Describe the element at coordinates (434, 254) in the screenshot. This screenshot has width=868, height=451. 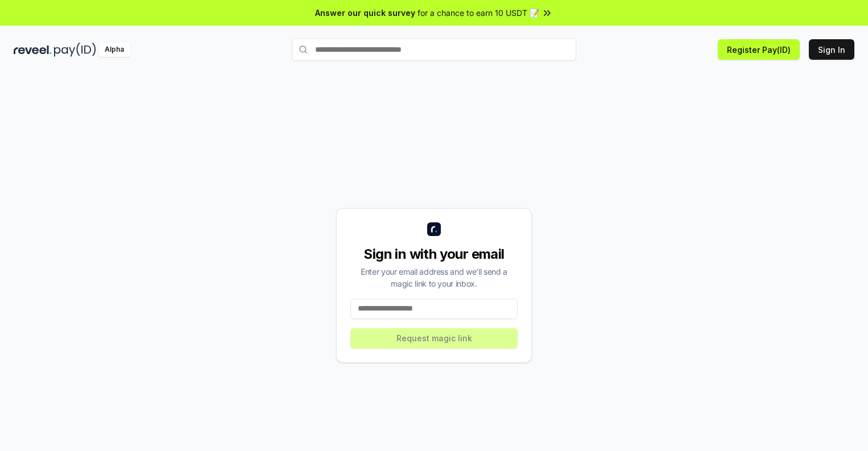
I see `div: Sign in with your email` at that location.